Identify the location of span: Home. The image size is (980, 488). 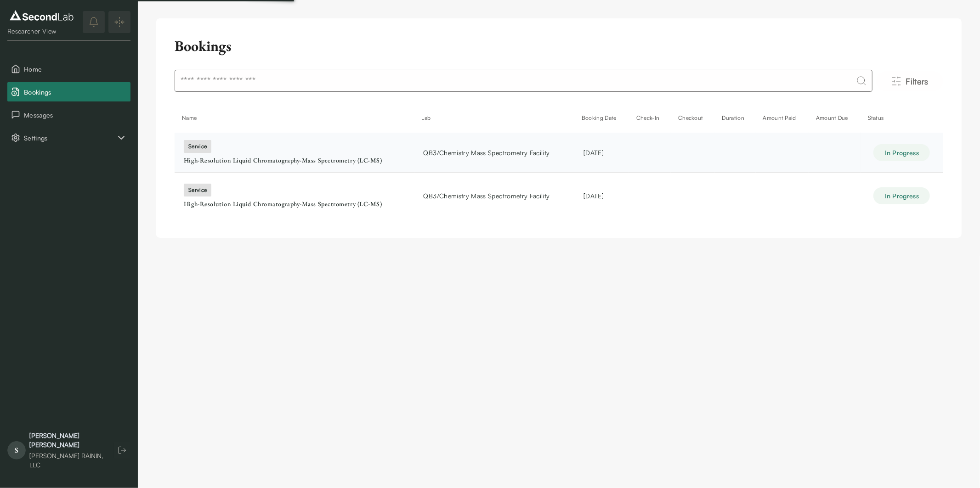
(76, 69).